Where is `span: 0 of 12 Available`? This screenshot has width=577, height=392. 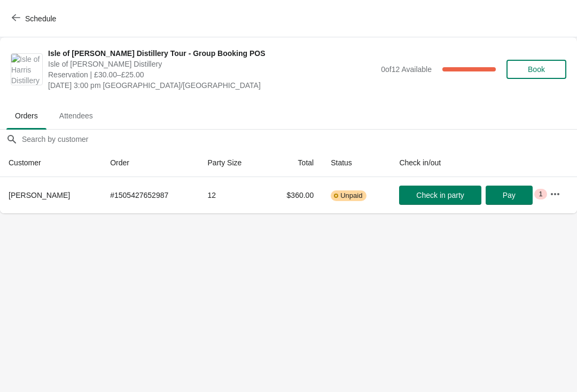 span: 0 of 12 Available is located at coordinates (406, 69).